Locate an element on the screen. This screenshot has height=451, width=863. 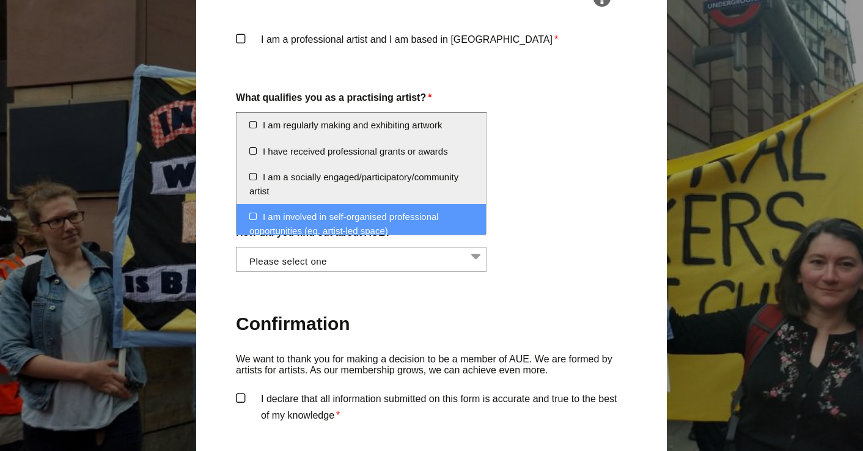
li: I am a socially engaged/participatory/community artist is located at coordinates (361, 184).